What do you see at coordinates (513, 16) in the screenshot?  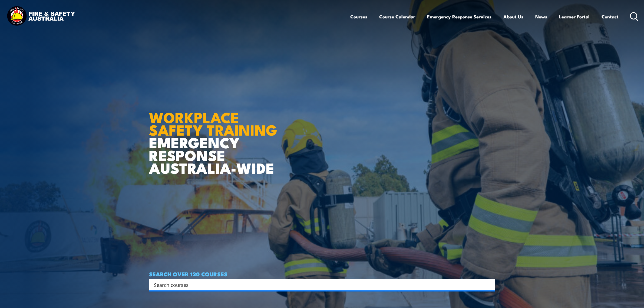 I see `a: About Us` at bounding box center [513, 16].